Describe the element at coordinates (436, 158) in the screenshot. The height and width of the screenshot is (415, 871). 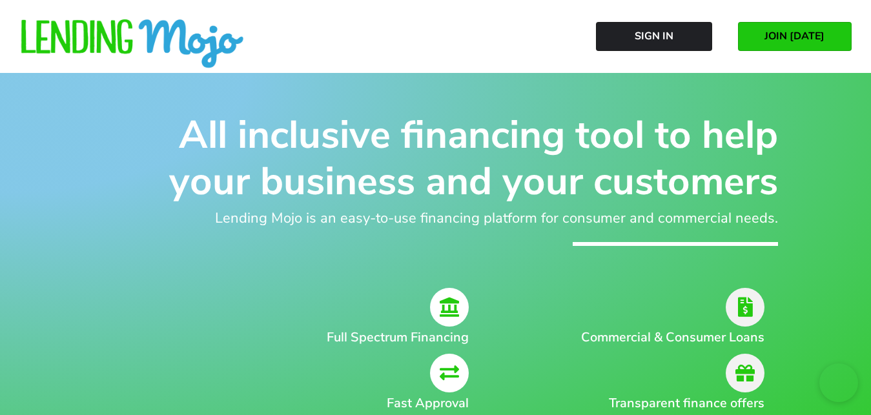
I see `h1: All inclusive financing tool to help your business and your customers` at that location.